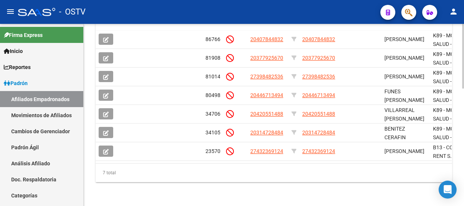 The height and width of the screenshot is (206, 464). Describe the element at coordinates (23, 35) in the screenshot. I see `span: Firma Express` at that location.